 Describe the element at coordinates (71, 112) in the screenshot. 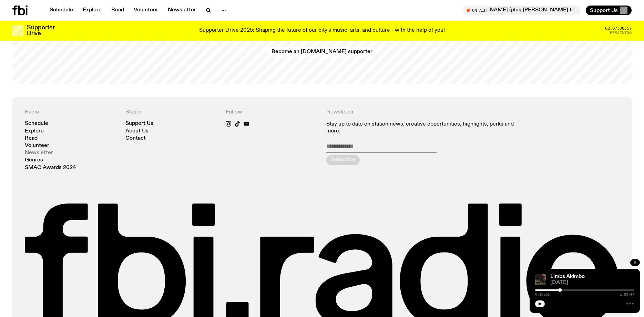

I see `h4: Radio` at that location.